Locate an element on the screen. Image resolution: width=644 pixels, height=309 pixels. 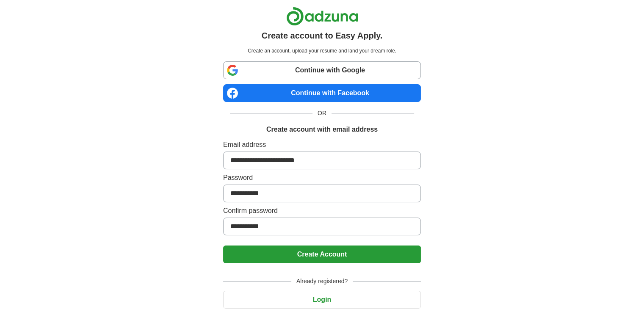
a: Continue with Facebook is located at coordinates (322, 93).